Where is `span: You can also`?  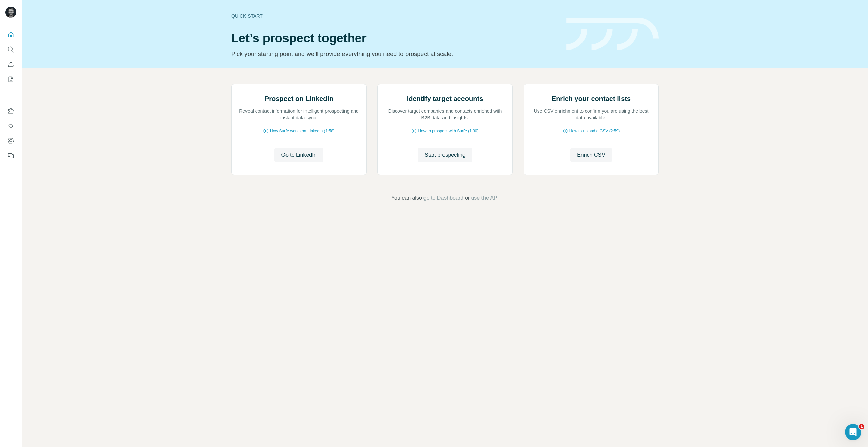 span: You can also is located at coordinates (406, 198).